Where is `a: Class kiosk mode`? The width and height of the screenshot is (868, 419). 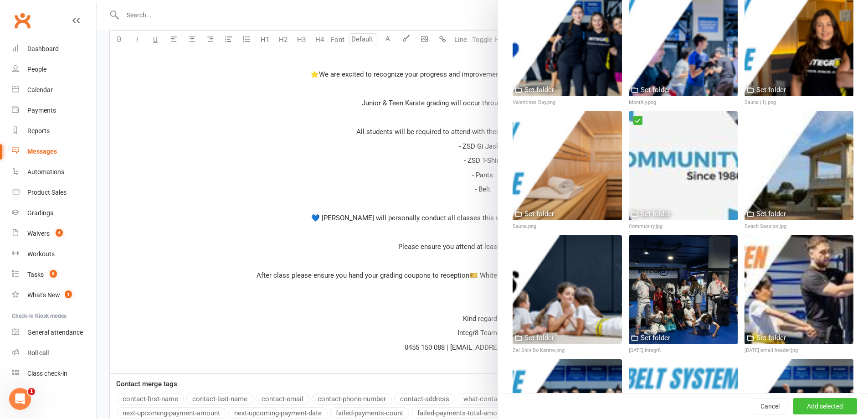 a: Class kiosk mode is located at coordinates (54, 373).